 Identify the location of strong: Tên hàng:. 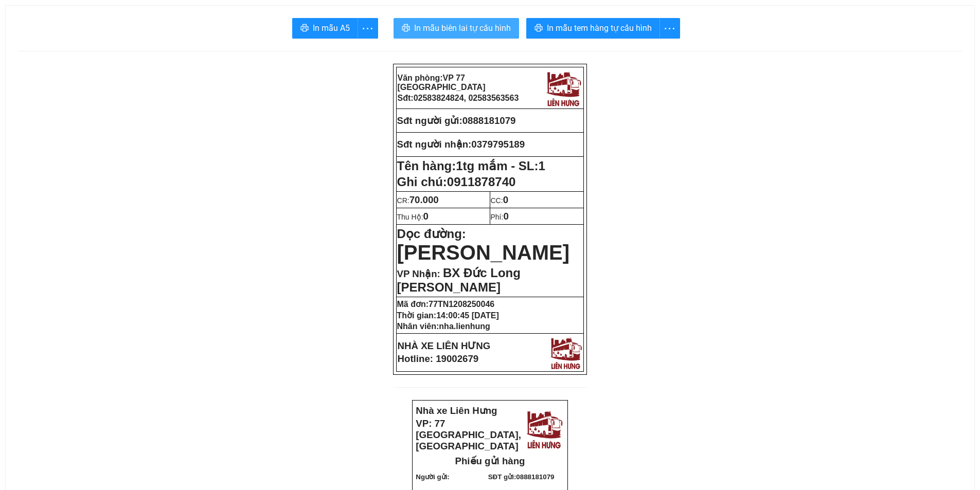
(472, 165).